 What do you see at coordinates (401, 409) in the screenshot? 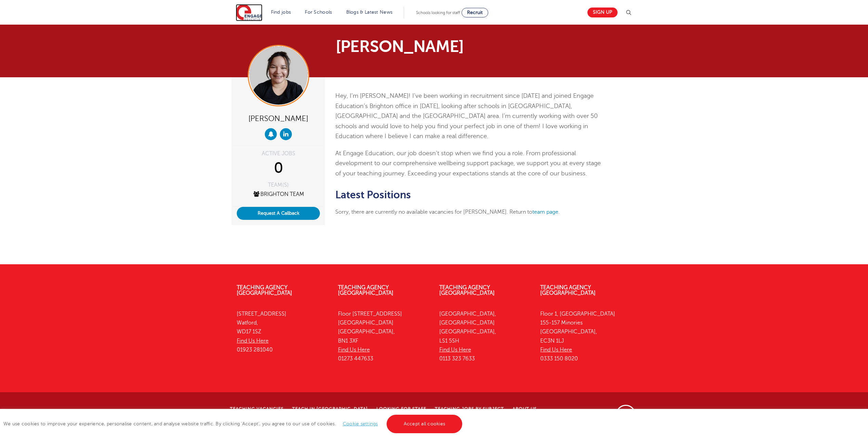
I see `a: Looking for staff` at bounding box center [401, 409].